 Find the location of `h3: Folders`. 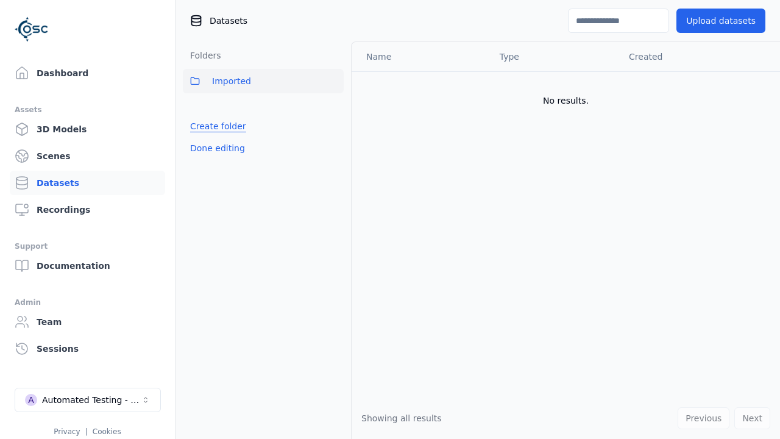

h3: Folders is located at coordinates (202, 55).